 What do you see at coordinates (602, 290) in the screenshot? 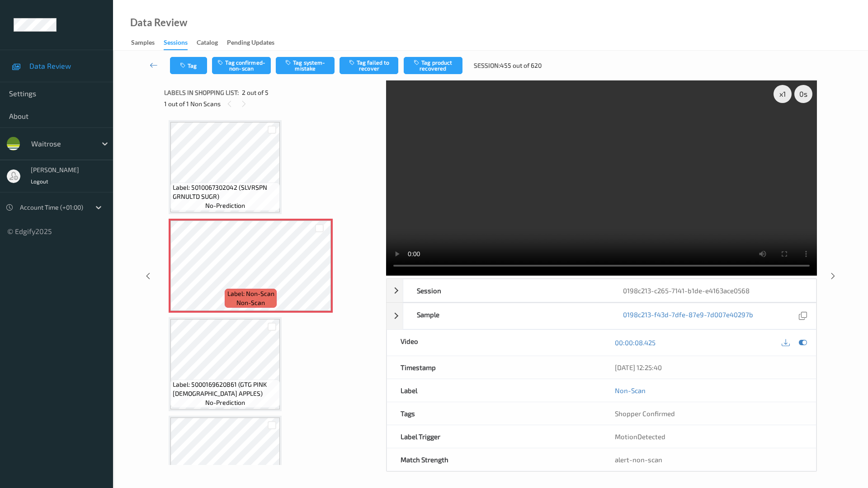
I see `div: Session0198c213-c265-7141-b1de-e4163ace0568` at bounding box center [602, 290].